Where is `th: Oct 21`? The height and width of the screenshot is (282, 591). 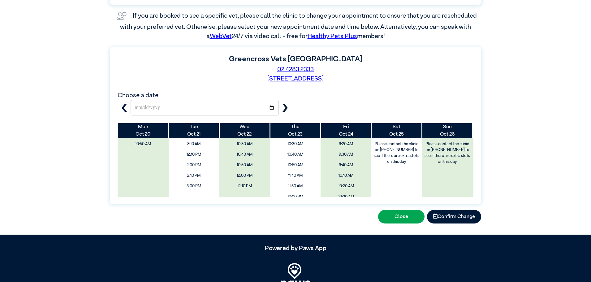 th: Oct 21 is located at coordinates (194, 131).